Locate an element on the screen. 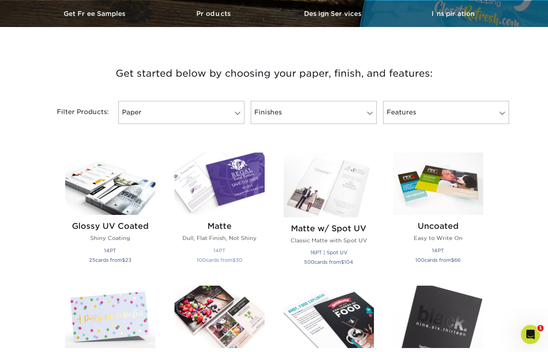 This screenshot has width=548, height=352. img: Uncoated w/ Stamped Foil Postcards is located at coordinates (110, 317).